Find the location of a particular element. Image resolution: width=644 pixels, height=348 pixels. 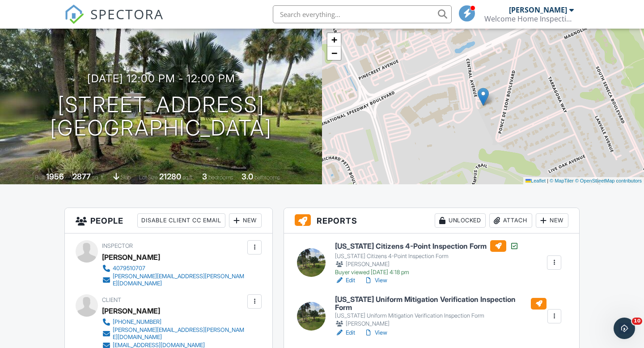

span: Client is located at coordinates (111, 300).